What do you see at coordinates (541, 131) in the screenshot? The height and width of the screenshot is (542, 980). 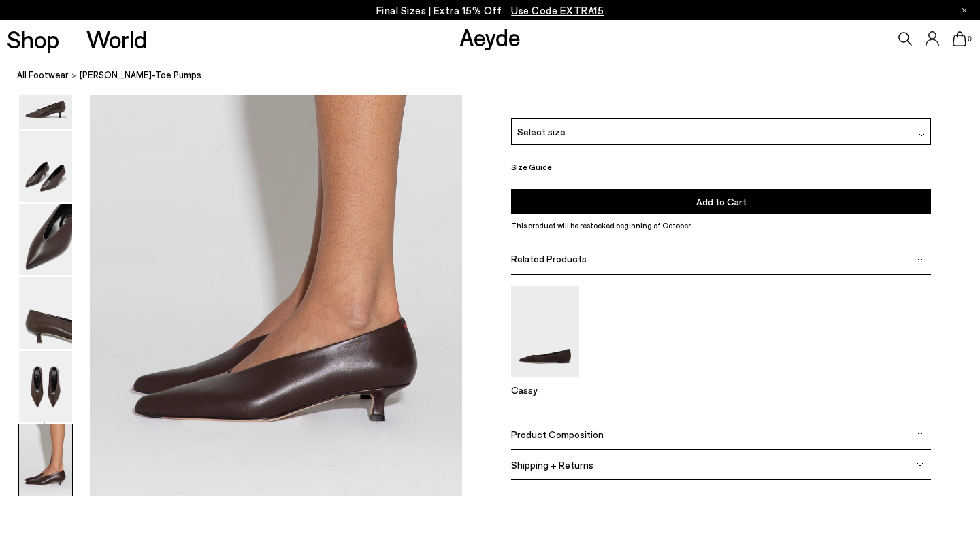 I see `span: Select size` at bounding box center [541, 131].